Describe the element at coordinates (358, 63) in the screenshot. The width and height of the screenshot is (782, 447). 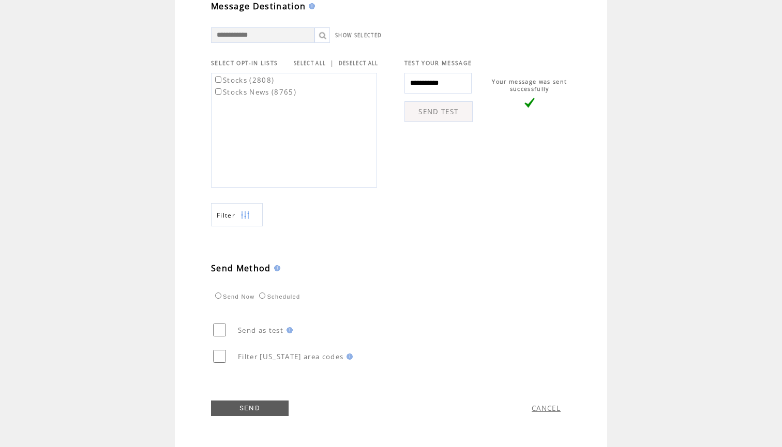
I see `a: DESELECT ALL` at that location.